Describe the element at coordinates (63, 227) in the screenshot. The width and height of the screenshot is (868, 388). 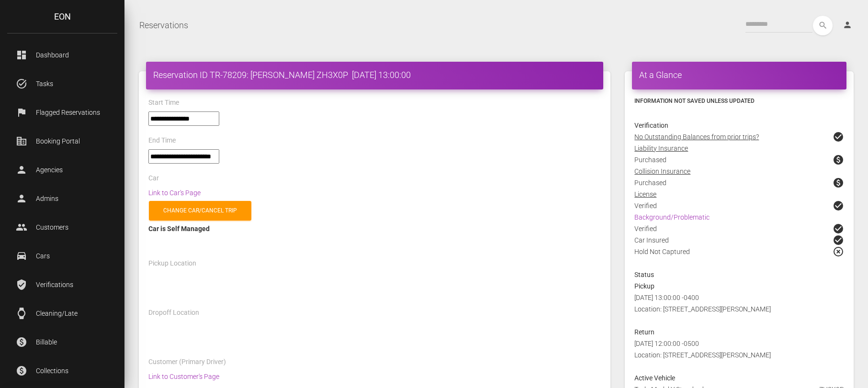
I see `p: Customers` at that location.